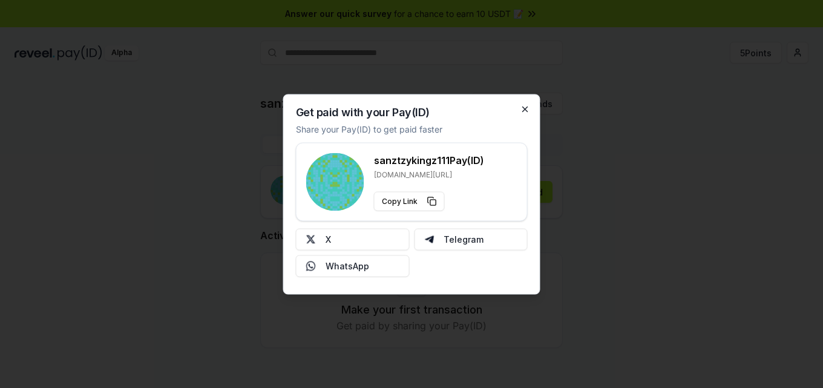  Describe the element at coordinates (362, 112) in the screenshot. I see `h2: Get paid with your Pay(ID)` at that location.